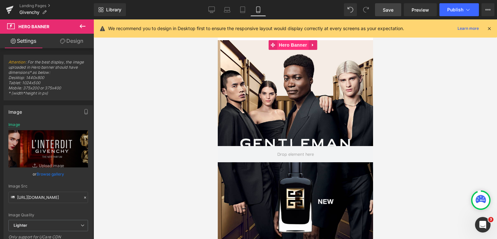 The height and width of the screenshot is (239, 497). I want to click on a: My account, so click(130, 10).